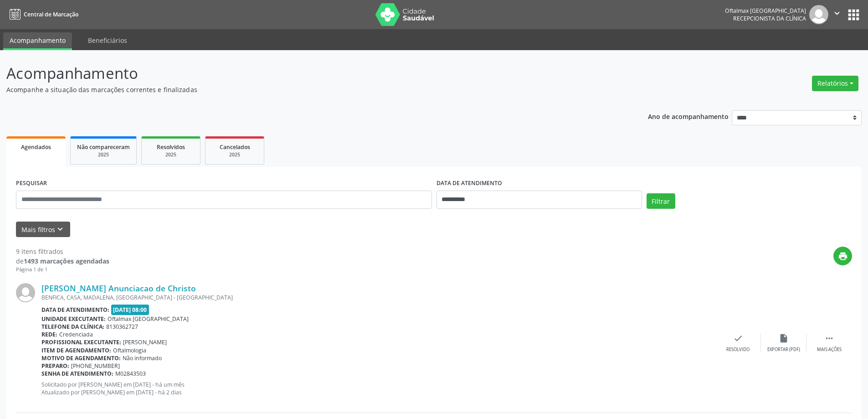 The width and height of the screenshot is (868, 419). What do you see at coordinates (55, 366) in the screenshot?
I see `b: Preparo:` at bounding box center [55, 366].